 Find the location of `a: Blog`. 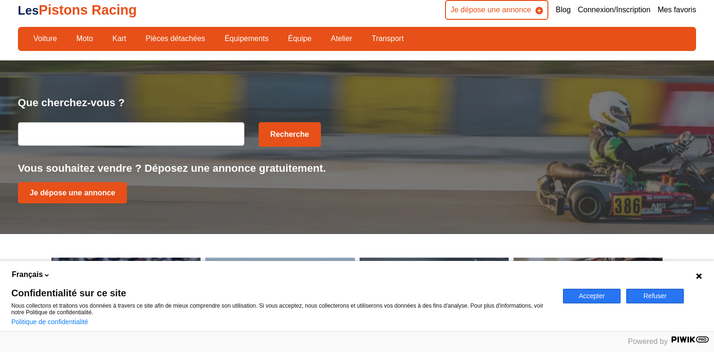

a: Blog is located at coordinates (563, 10).